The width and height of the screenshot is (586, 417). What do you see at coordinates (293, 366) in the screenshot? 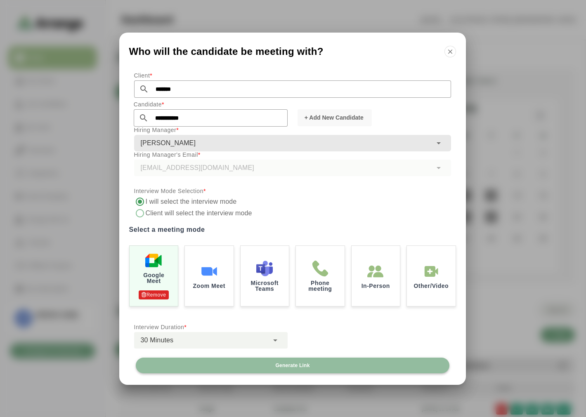
I see `button: Generate Link` at bounding box center [293, 366].